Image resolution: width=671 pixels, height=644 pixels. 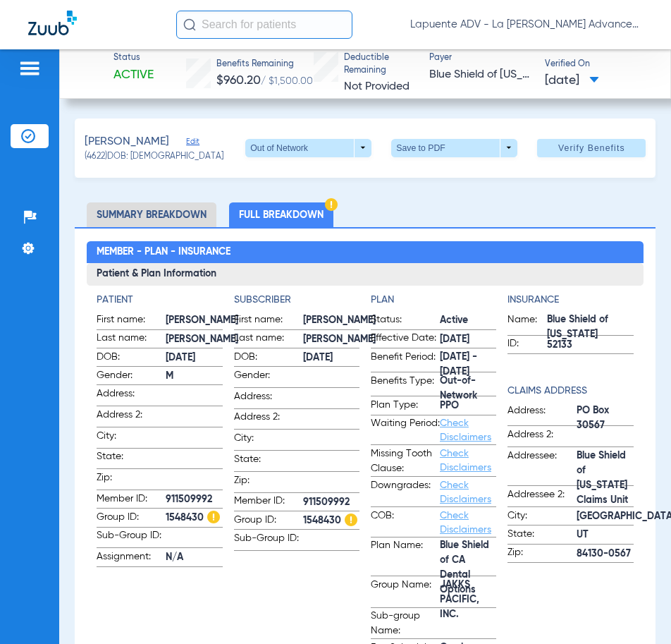 What do you see at coordinates (159, 300) in the screenshot?
I see `app-breakdown-title: Patient` at bounding box center [159, 300].